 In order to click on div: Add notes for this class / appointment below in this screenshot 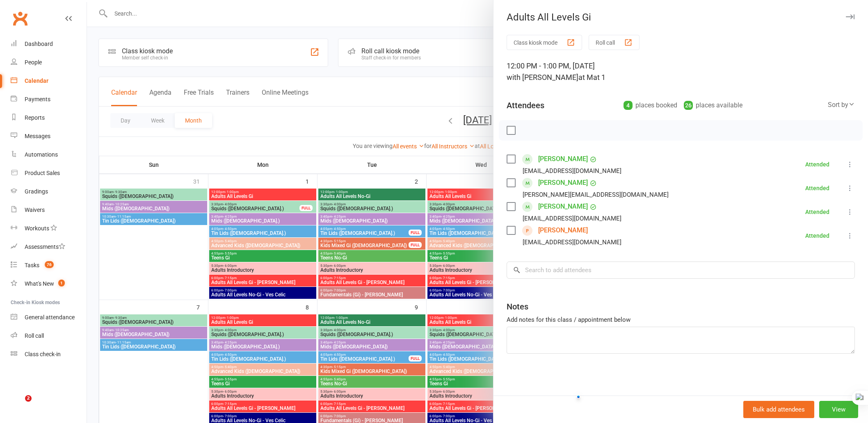, I will do `click(681, 320)`.